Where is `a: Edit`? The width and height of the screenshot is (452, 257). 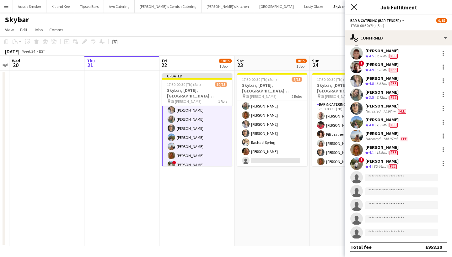 a: Edit is located at coordinates (24, 30).